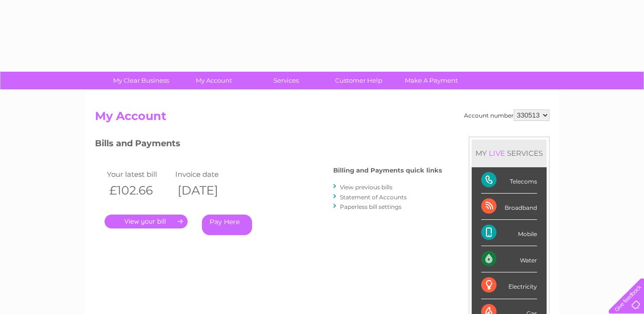 The image size is (644, 314). Describe the element at coordinates (509, 206) in the screenshot. I see `div: Broadband` at that location.